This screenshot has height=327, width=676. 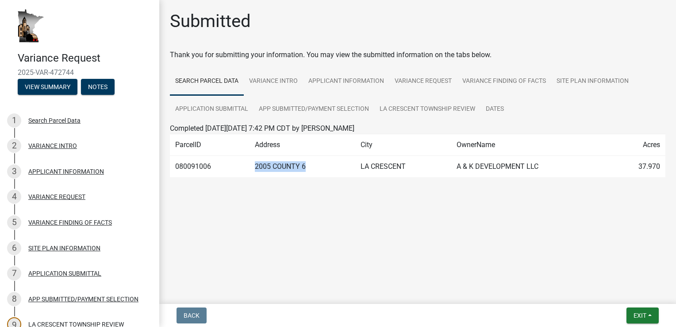 What do you see at coordinates (403, 145) in the screenshot?
I see `td: City` at bounding box center [403, 145].